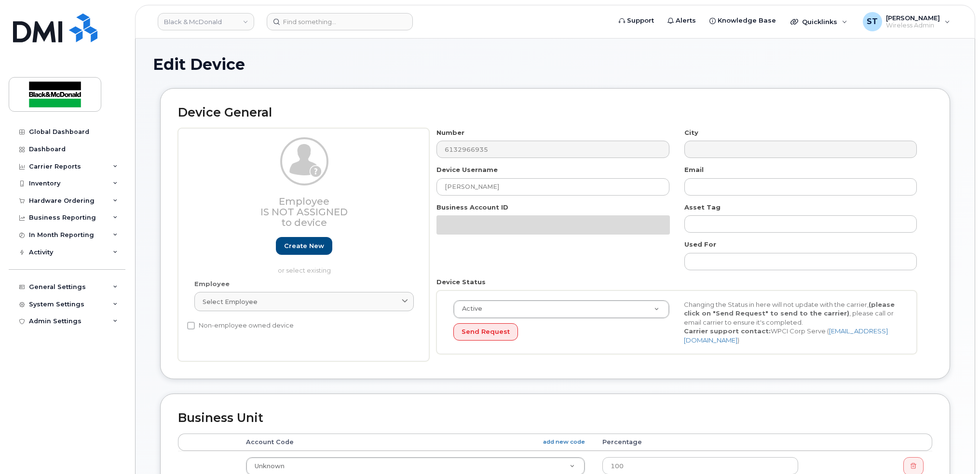  I want to click on h1: Edit Device, so click(555, 64).